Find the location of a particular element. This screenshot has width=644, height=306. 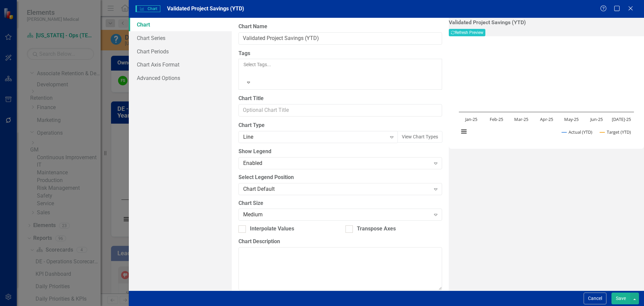

a: Chart is located at coordinates (180, 25).